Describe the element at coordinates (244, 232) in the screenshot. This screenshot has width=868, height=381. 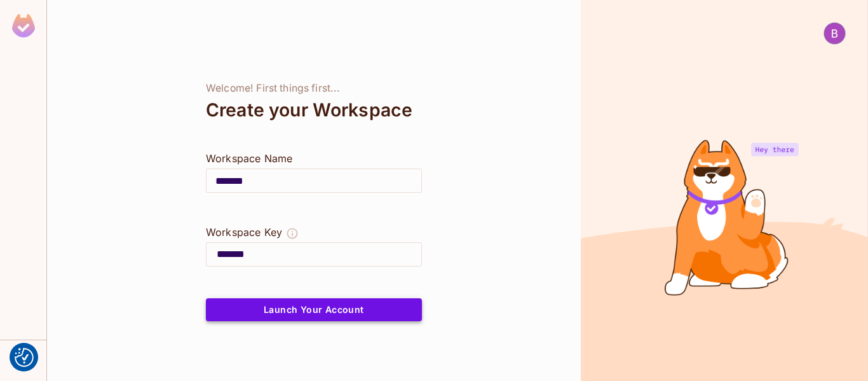
I see `div: Workspace Key` at that location.